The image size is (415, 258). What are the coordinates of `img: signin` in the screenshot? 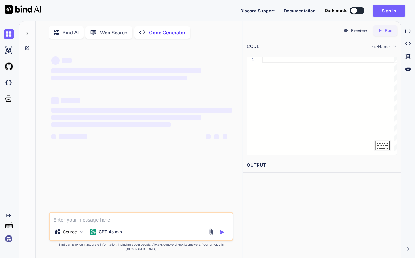 It's located at (9, 239).